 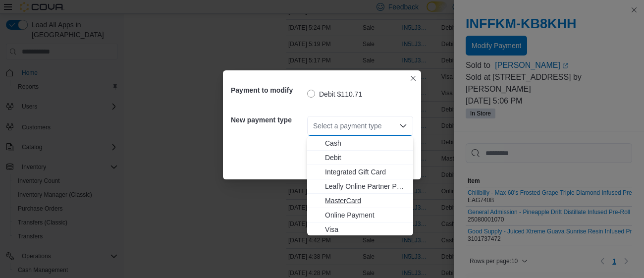 What do you see at coordinates (360, 186) in the screenshot?
I see `button: Leafly Online Partner Payment` at bounding box center [360, 186].